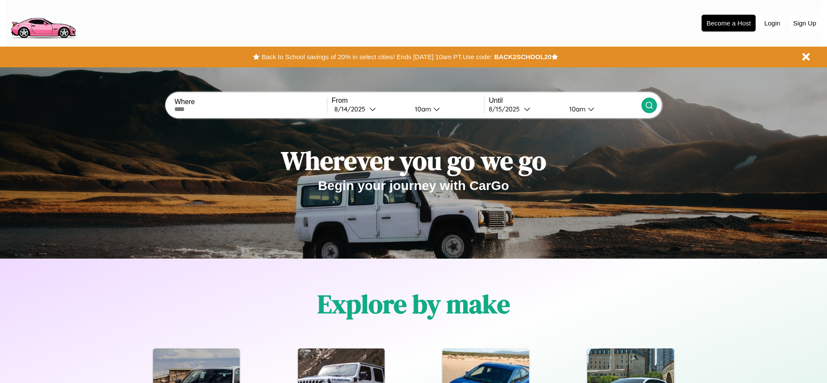 The height and width of the screenshot is (383, 827). I want to click on div: 8 / 15 / 2025, so click(506, 109).